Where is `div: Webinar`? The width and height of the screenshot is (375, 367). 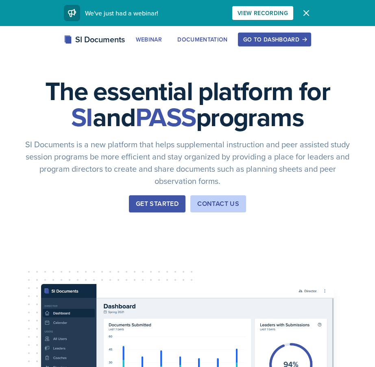
div: Webinar is located at coordinates (149, 40).